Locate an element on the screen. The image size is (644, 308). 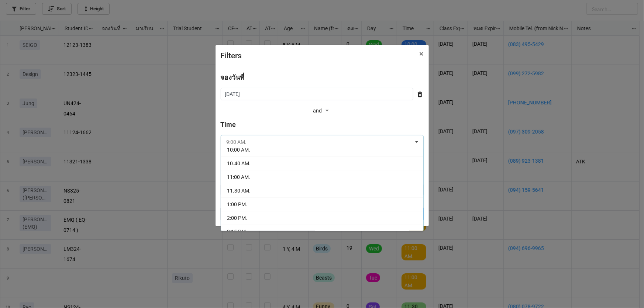
span: 2:15 PM. is located at coordinates (237, 232).